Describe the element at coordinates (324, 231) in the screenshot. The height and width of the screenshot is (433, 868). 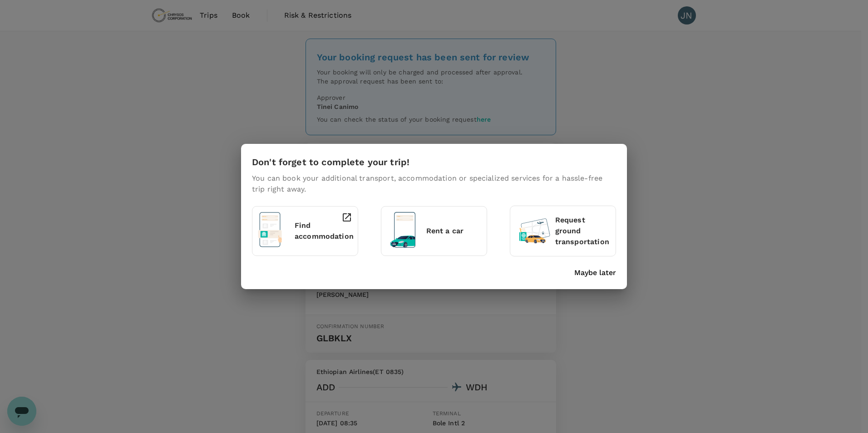
I see `p: Find accommodation` at that location.